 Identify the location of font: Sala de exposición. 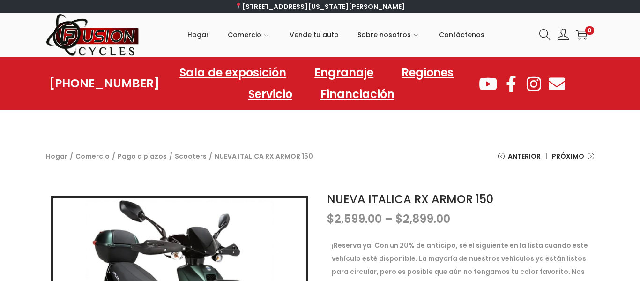
(233, 72).